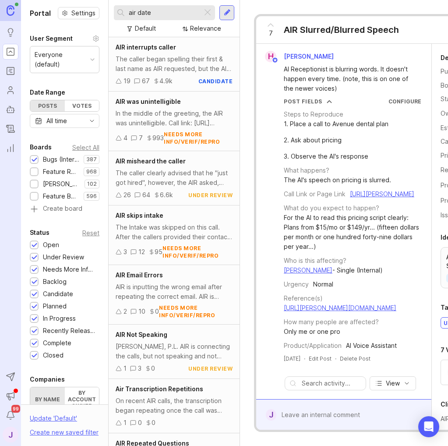 This screenshot has width=448, height=446. What do you see at coordinates (308, 101) in the screenshot?
I see `button: Post Fields` at bounding box center [308, 101].